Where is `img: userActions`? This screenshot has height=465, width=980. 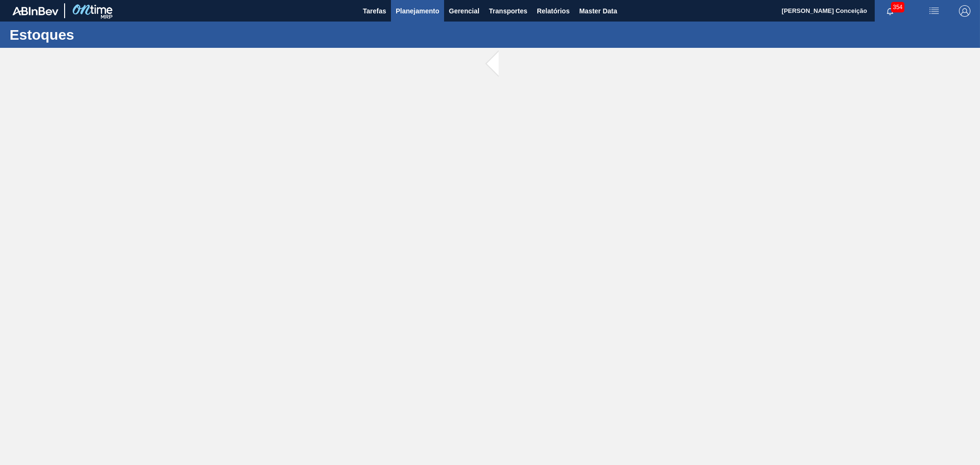
img: userActions is located at coordinates (934, 11).